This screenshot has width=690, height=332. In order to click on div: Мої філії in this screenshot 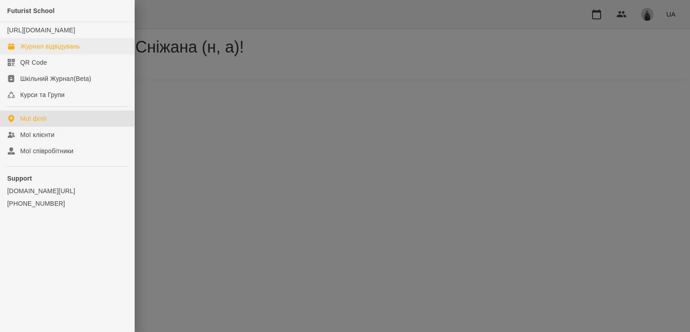, I will do `click(33, 119)`.